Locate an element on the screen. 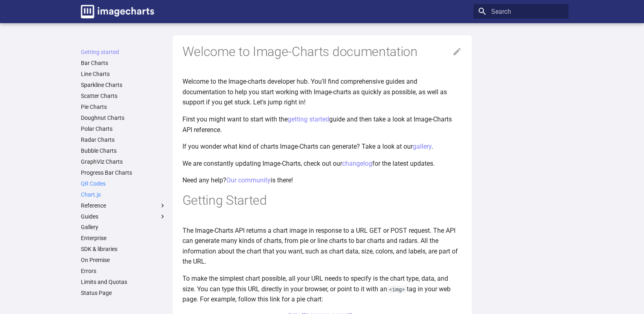 This screenshot has height=314, width=644. a: Line Charts is located at coordinates (124, 74).